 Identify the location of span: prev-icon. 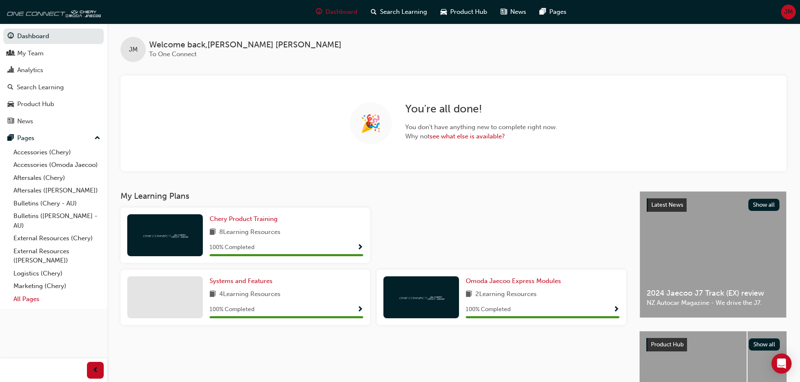
(95, 371).